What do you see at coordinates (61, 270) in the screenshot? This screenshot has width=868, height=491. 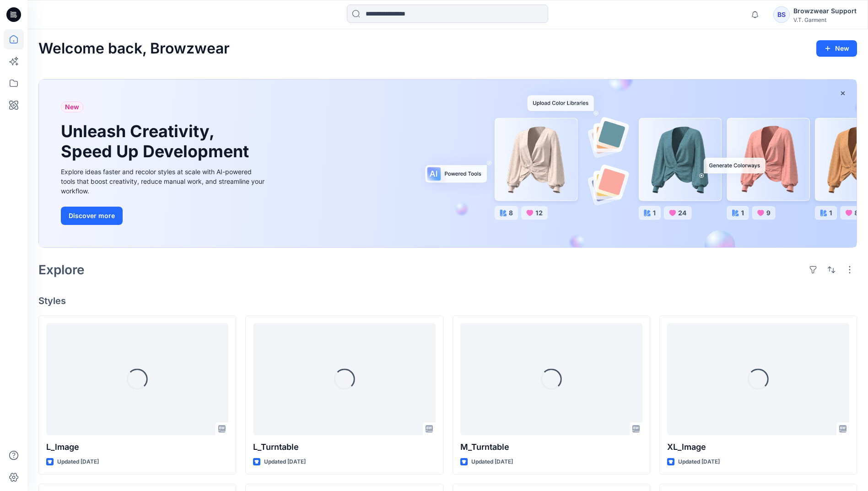 I see `h2: Explore` at bounding box center [61, 270].